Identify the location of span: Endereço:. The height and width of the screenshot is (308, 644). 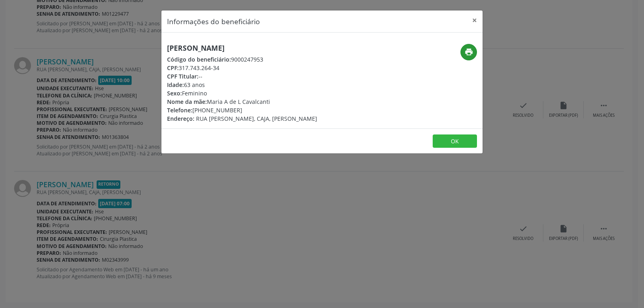
(181, 118).